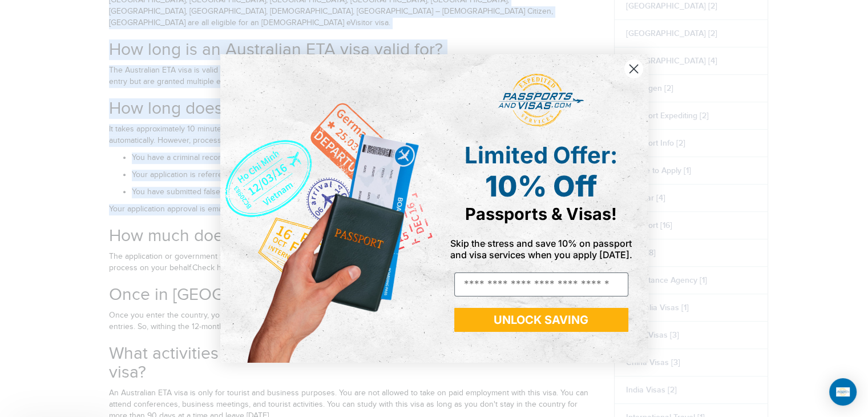 The image size is (868, 417). I want to click on button: UNLOCK SAVING, so click(541, 320).